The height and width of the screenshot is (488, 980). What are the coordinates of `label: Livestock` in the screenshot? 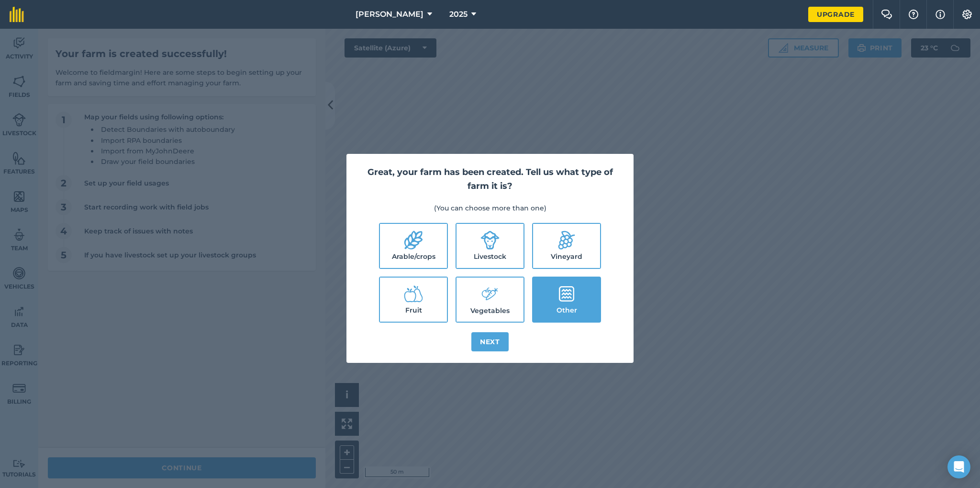 It's located at (490, 246).